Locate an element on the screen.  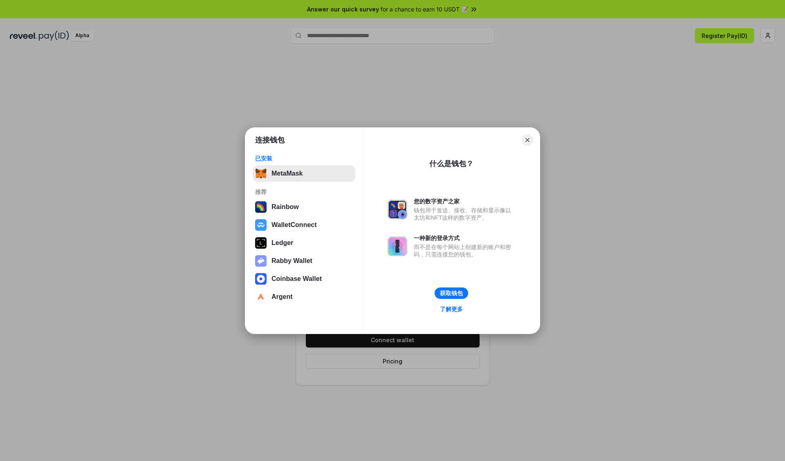
div: WalletConnect is located at coordinates (294, 225).